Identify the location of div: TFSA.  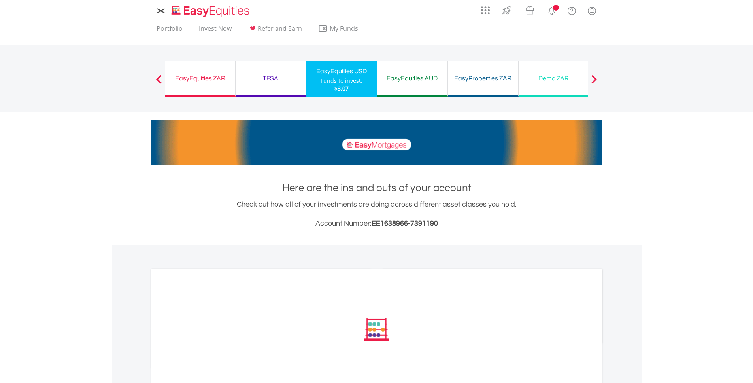
(271, 78).